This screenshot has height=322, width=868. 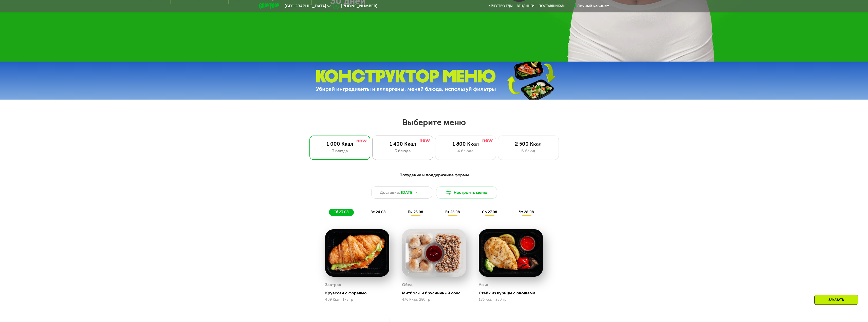 What do you see at coordinates (415, 212) in the screenshot?
I see `span: пн 25.08` at bounding box center [415, 212].